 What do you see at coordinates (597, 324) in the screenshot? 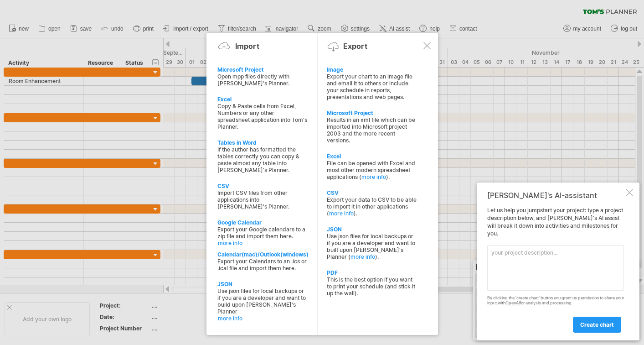
I see `span: create chart` at bounding box center [597, 324].